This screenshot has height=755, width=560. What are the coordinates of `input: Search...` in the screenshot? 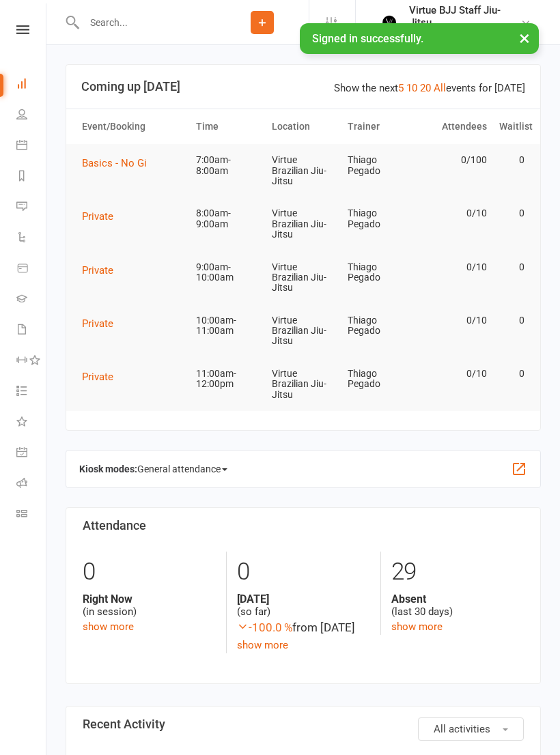 It's located at (148, 22).